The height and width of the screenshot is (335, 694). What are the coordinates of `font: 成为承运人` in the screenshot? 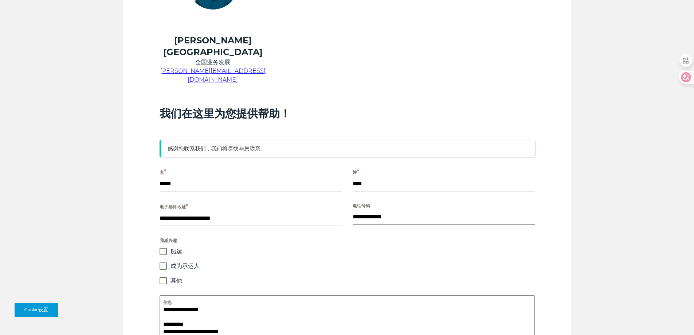 It's located at (185, 265).